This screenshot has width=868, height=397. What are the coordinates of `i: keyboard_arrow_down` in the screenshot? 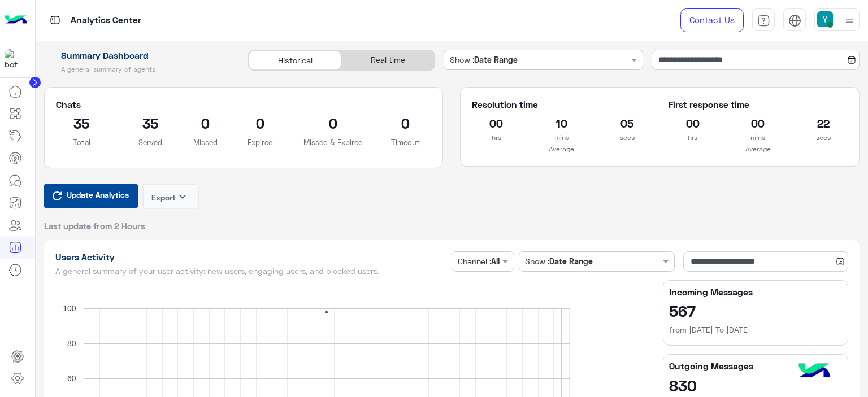 It's located at (182, 197).